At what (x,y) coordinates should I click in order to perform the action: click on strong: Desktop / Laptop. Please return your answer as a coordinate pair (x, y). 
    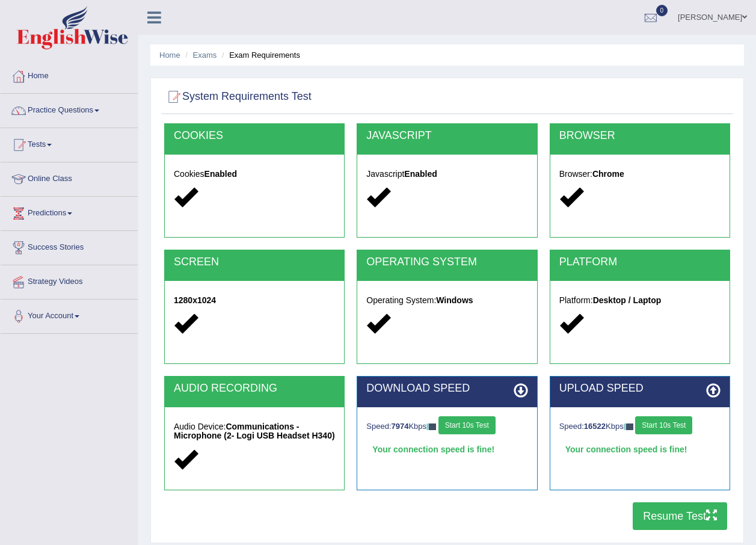
    Looking at the image, I should click on (627, 300).